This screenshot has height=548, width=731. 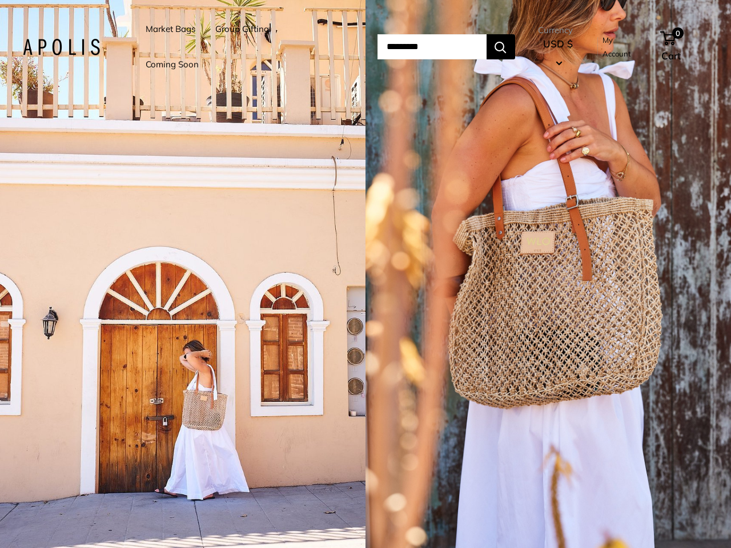 I want to click on span: Currency, so click(x=558, y=30).